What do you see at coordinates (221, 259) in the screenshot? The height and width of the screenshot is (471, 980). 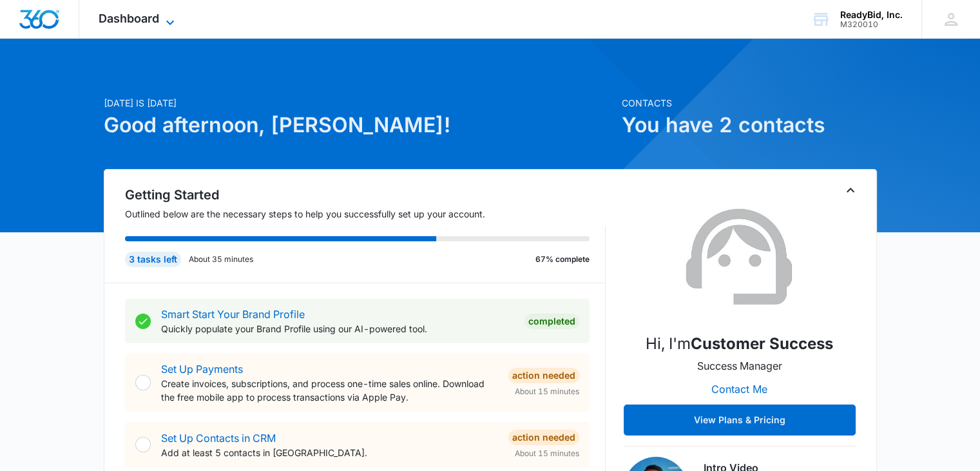 I see `p: About 35 minutes` at bounding box center [221, 259].